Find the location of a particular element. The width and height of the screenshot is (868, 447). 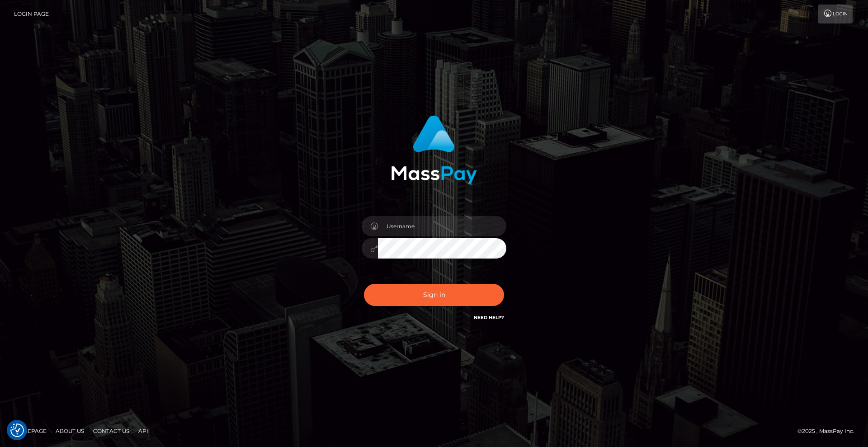

a: Contact Us is located at coordinates (112, 431).